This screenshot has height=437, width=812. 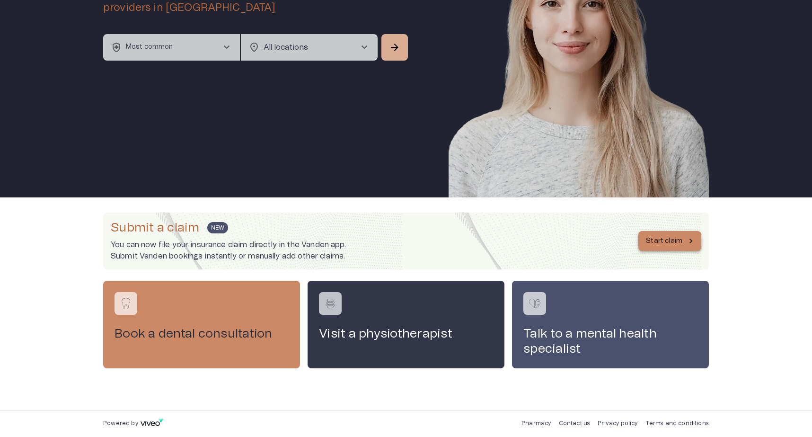 What do you see at coordinates (669, 241) in the screenshot?
I see `button: Start claim` at bounding box center [669, 241].